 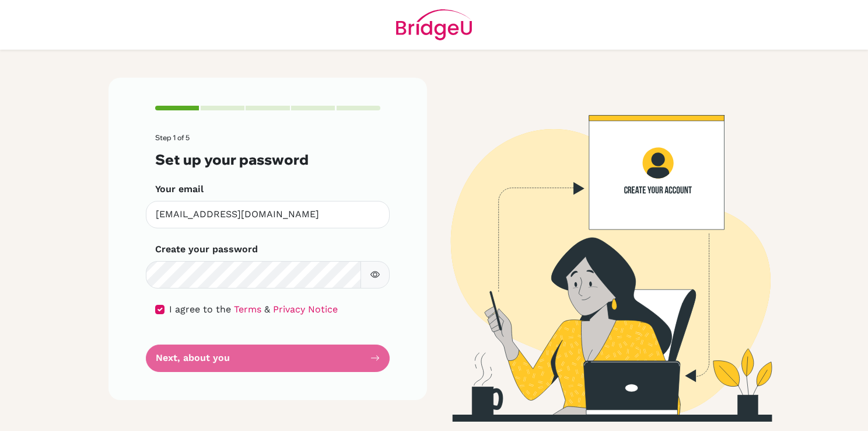 I want to click on span: I agree to the, so click(x=200, y=309).